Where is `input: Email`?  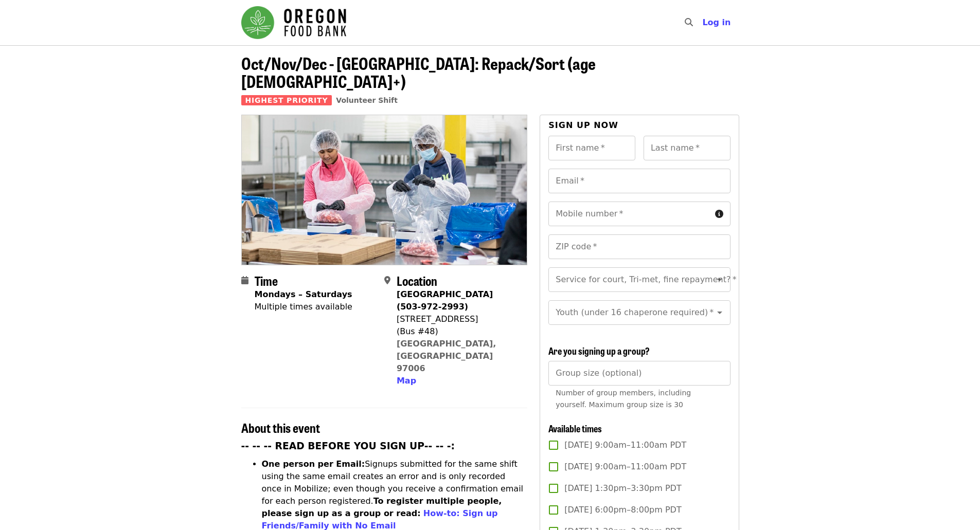
input: Email is located at coordinates (639, 181).